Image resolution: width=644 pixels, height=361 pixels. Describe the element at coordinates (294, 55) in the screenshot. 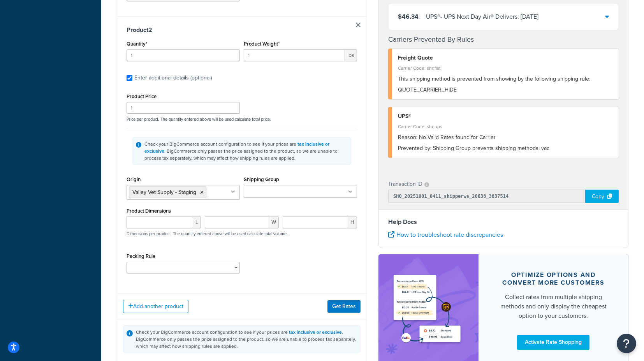

I see `input: 0.00` at that location.